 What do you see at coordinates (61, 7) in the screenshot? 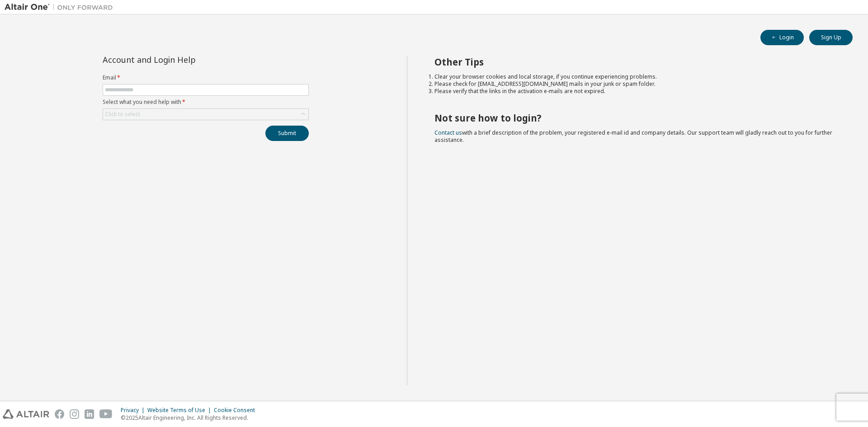
I see `img: Altair One` at bounding box center [61, 7].